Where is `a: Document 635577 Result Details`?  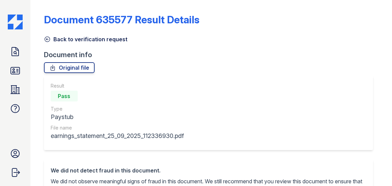 a: Document 635577 Result Details is located at coordinates (122, 20).